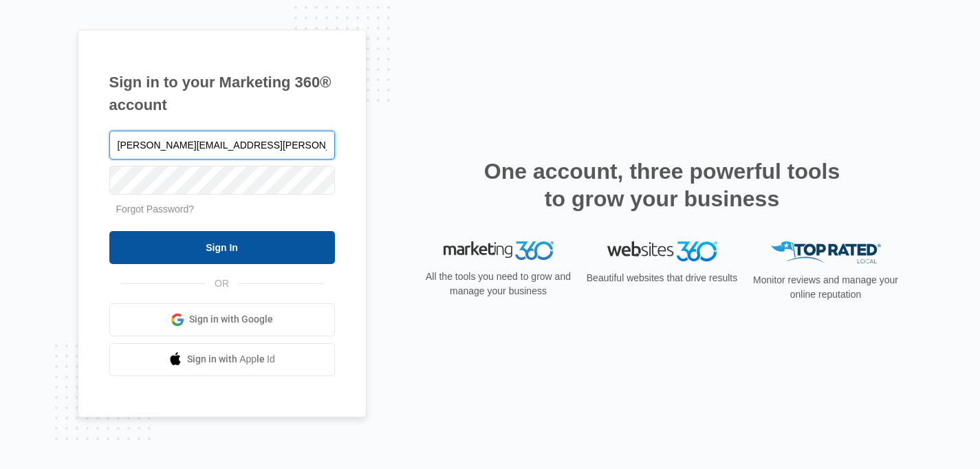 The width and height of the screenshot is (980, 469). What do you see at coordinates (155, 209) in the screenshot?
I see `a: Forgot Password?` at bounding box center [155, 209].